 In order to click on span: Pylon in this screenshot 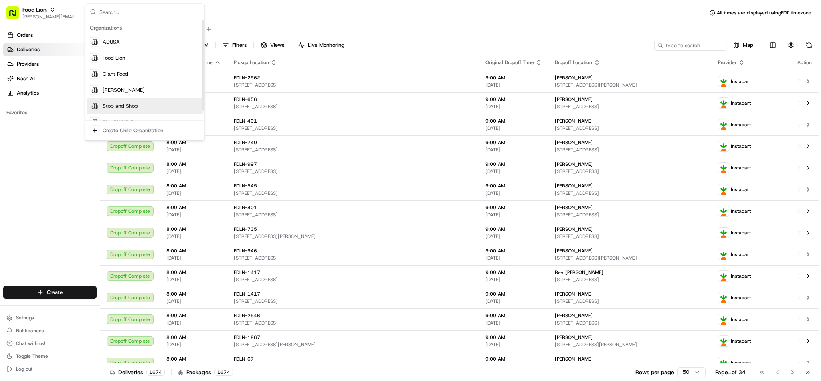, I will do `click(88, 47)`.